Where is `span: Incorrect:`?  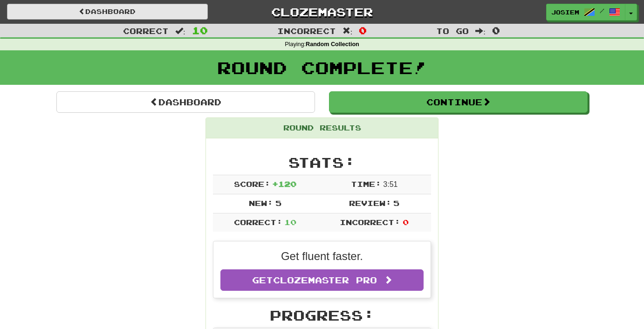
span: Incorrect: is located at coordinates (370, 222).